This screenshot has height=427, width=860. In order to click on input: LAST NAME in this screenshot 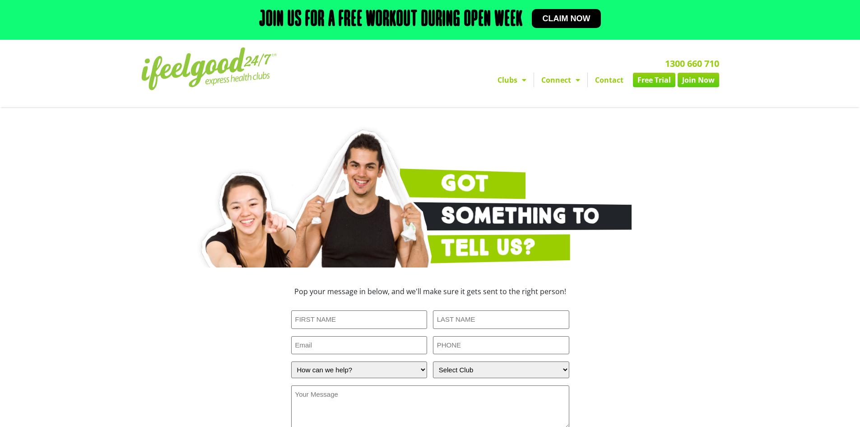, I will do `click(501, 319)`.